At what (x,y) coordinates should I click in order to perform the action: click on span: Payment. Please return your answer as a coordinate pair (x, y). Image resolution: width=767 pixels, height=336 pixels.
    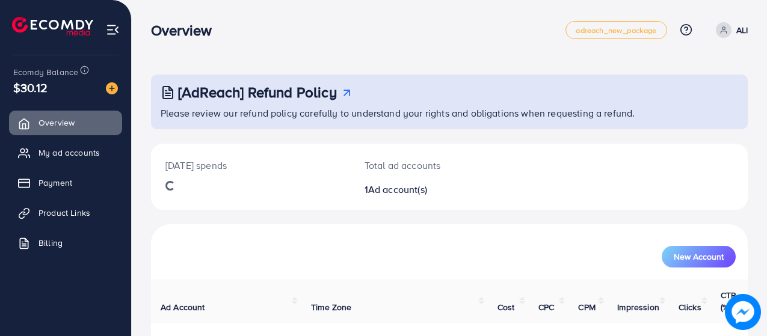
    Looking at the image, I should click on (55, 183).